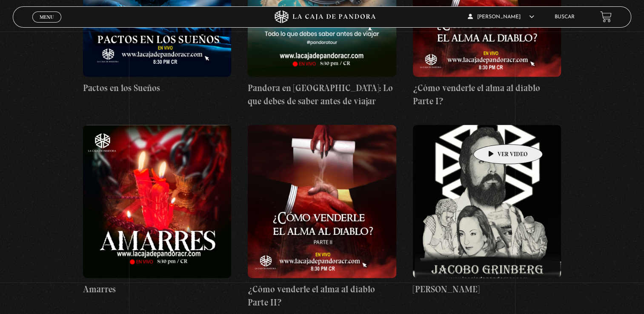 The image size is (644, 314). Describe the element at coordinates (322, 296) in the screenshot. I see `h4: ¿Cómo venderle el alma al diablo Parte II?` at that location.